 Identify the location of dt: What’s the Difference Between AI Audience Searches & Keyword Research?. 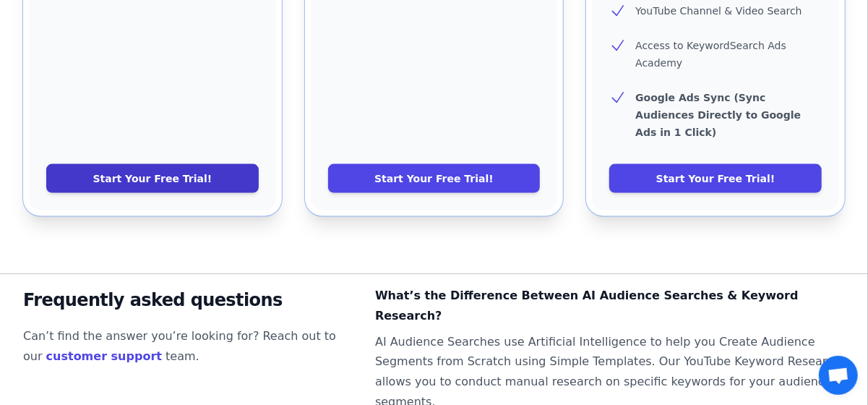
(610, 306).